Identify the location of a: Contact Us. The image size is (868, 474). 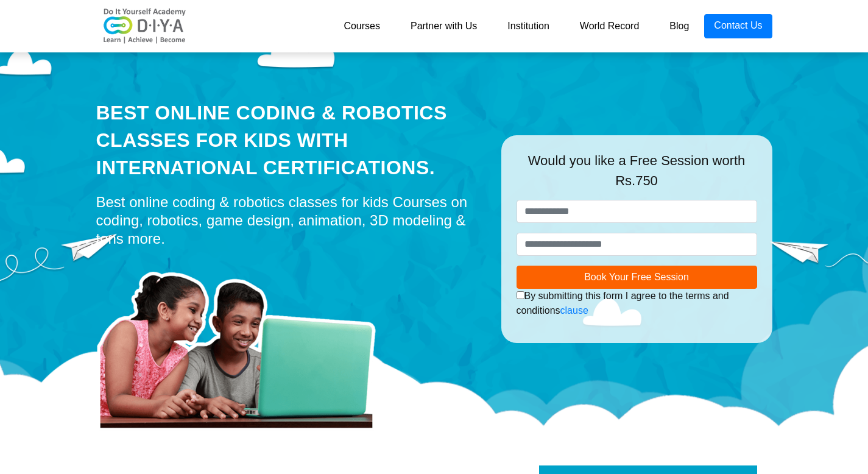
(737, 26).